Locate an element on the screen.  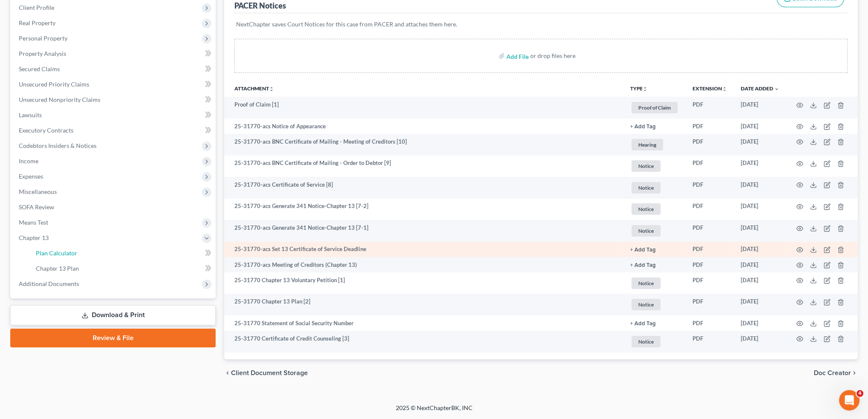
a: Review & File is located at coordinates (112, 338).